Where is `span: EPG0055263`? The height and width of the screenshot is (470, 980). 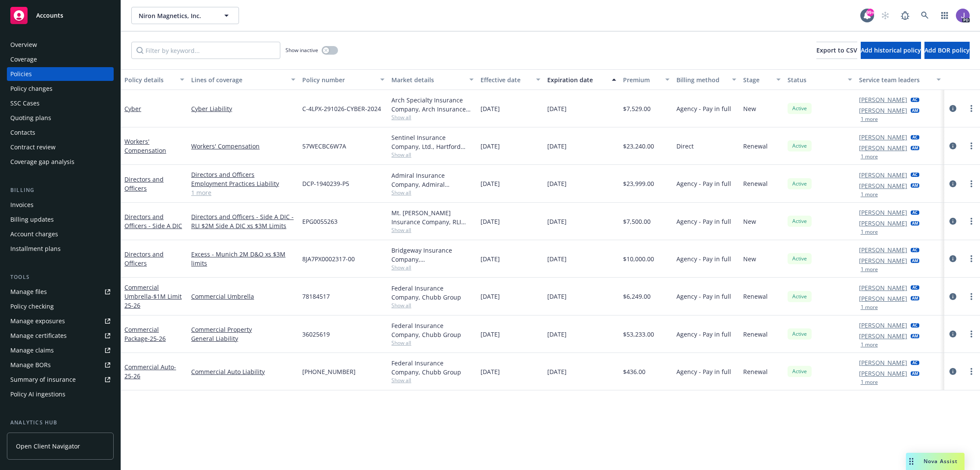
span: EPG0055263 is located at coordinates (320, 221).